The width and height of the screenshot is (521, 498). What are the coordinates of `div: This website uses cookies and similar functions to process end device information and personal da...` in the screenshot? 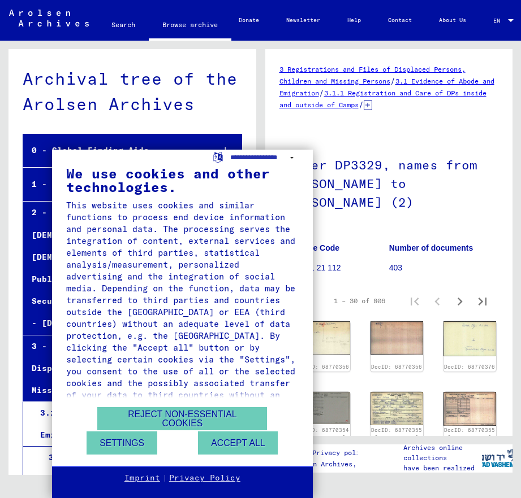 It's located at (182, 306).